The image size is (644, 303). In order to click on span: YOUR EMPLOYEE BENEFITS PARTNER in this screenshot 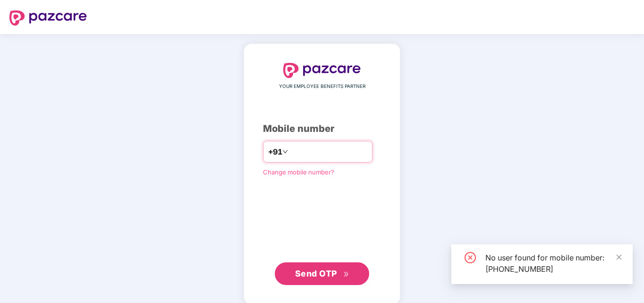, I will do `click(322, 87)`.